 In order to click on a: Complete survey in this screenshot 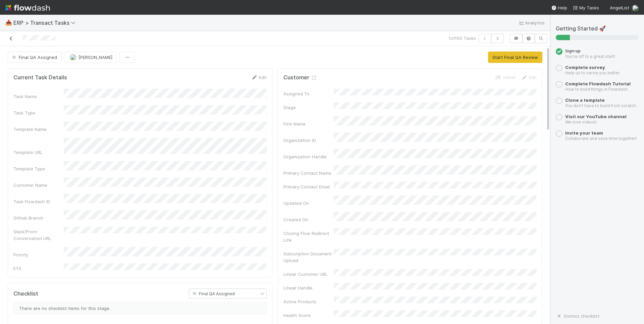, I will do `click(585, 67)`.